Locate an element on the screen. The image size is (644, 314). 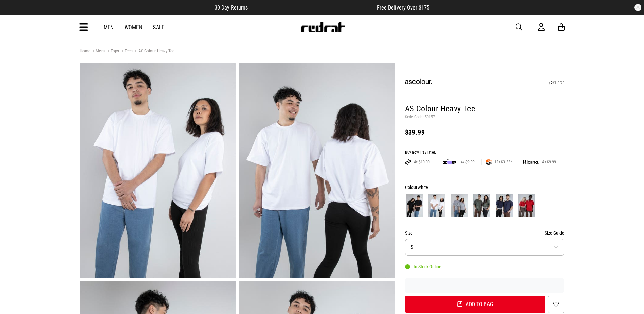
img: Black is located at coordinates (415, 205).